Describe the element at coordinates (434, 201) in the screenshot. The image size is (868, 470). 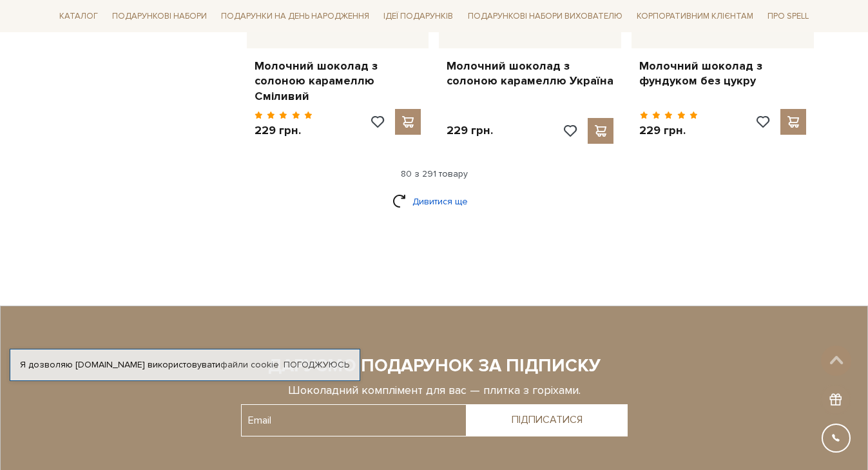
I see `a: Дивитися ще` at that location.